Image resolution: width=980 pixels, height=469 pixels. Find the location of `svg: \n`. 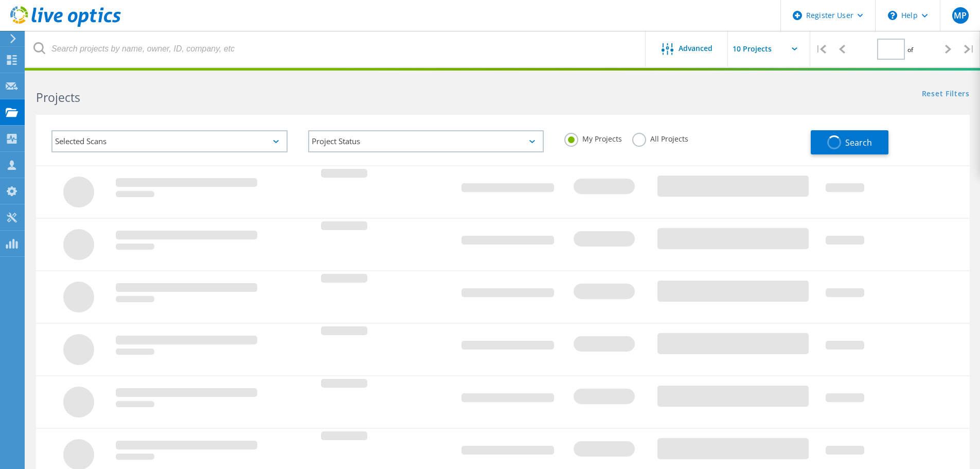

svg: \n is located at coordinates (893, 15).